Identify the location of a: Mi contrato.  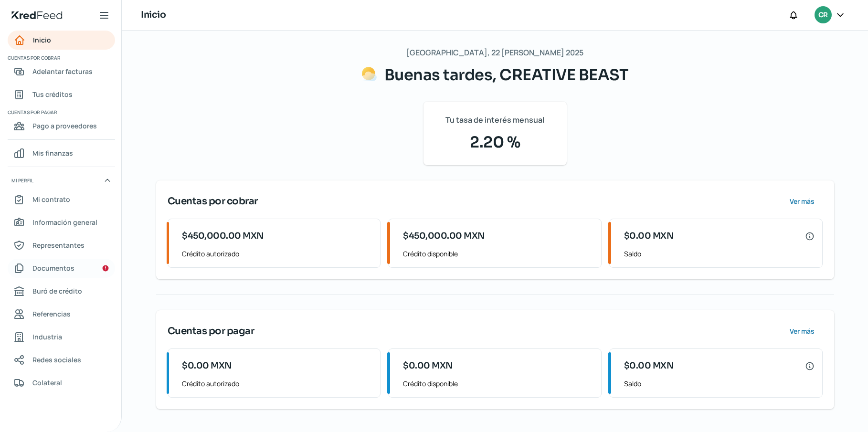
(61, 200).